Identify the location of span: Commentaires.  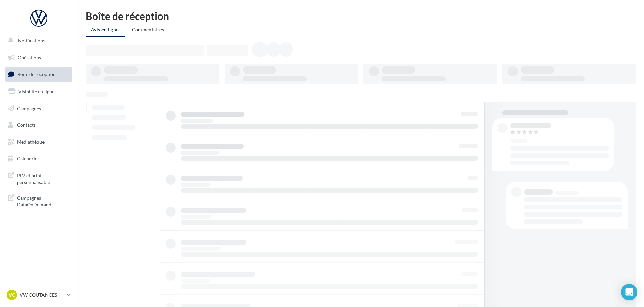
(148, 29).